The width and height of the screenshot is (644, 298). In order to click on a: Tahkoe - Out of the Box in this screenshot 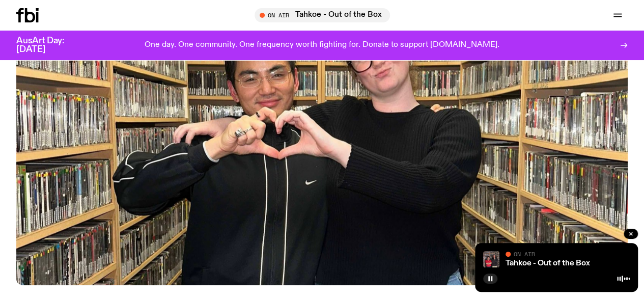, I will do `click(548, 263)`.